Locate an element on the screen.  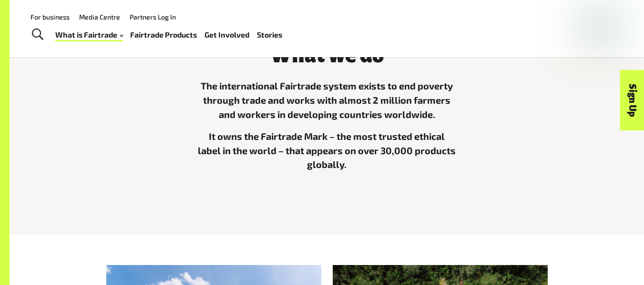
a: For business is located at coordinates (50, 17).